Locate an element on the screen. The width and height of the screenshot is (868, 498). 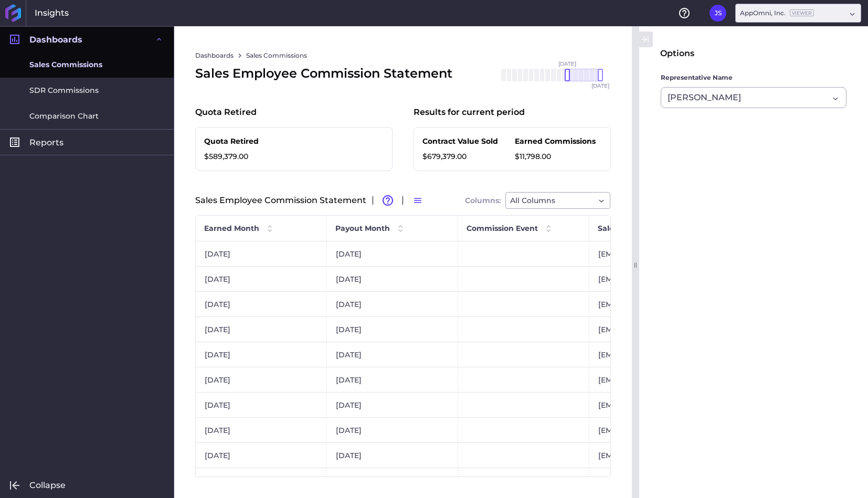
button: Help is located at coordinates (684, 13).